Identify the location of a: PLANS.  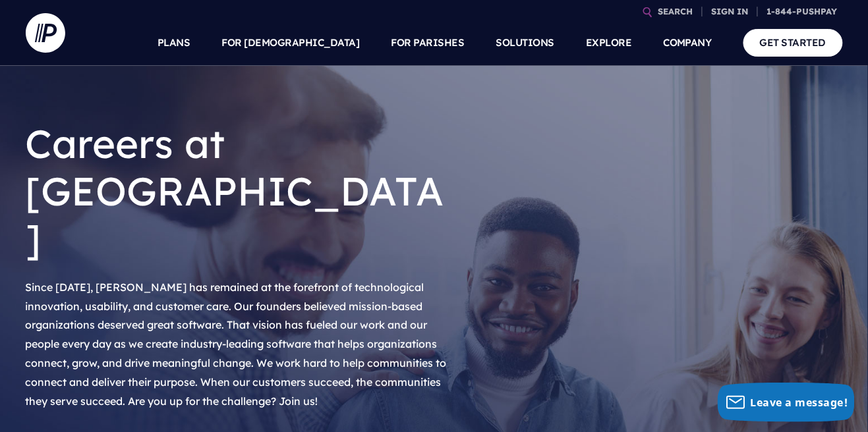
(174, 43).